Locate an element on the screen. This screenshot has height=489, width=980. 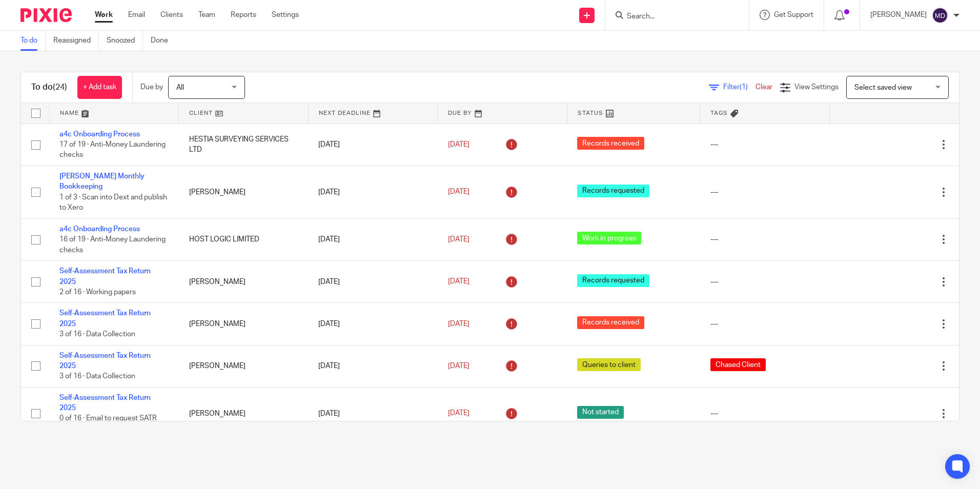
a: + Add task is located at coordinates (99, 87).